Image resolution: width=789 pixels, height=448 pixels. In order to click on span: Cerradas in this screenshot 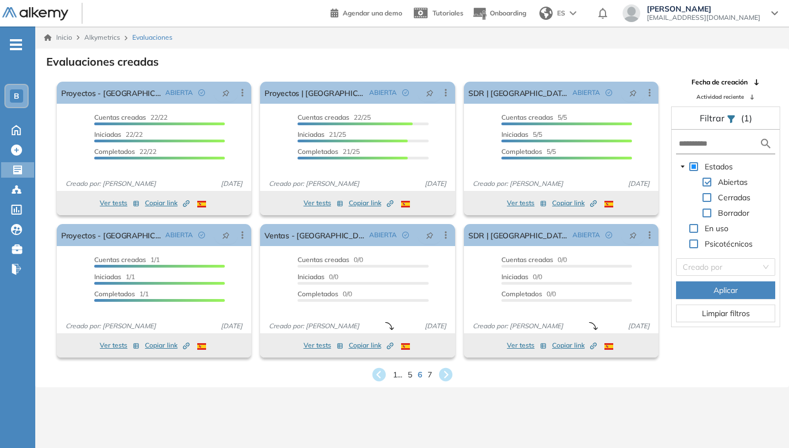, I will do `click(734, 197)`.